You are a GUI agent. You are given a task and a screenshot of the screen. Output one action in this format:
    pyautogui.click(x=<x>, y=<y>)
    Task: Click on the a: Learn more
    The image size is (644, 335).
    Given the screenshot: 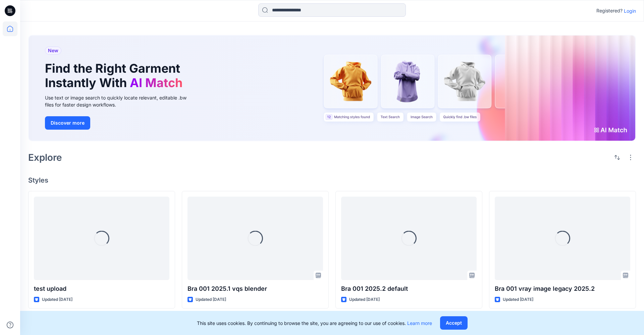 What is the action you would take?
    pyautogui.click(x=420, y=323)
    